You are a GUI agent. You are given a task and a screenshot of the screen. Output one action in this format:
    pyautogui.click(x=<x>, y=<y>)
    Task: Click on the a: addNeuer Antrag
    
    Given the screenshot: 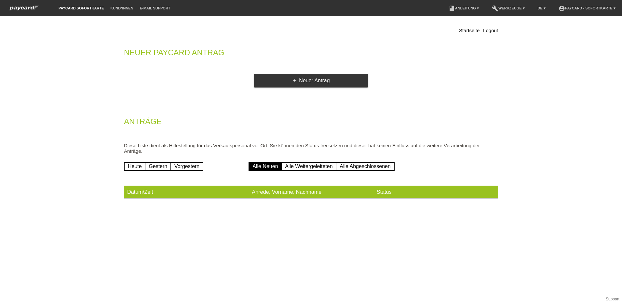 What is the action you would take?
    pyautogui.click(x=311, y=81)
    